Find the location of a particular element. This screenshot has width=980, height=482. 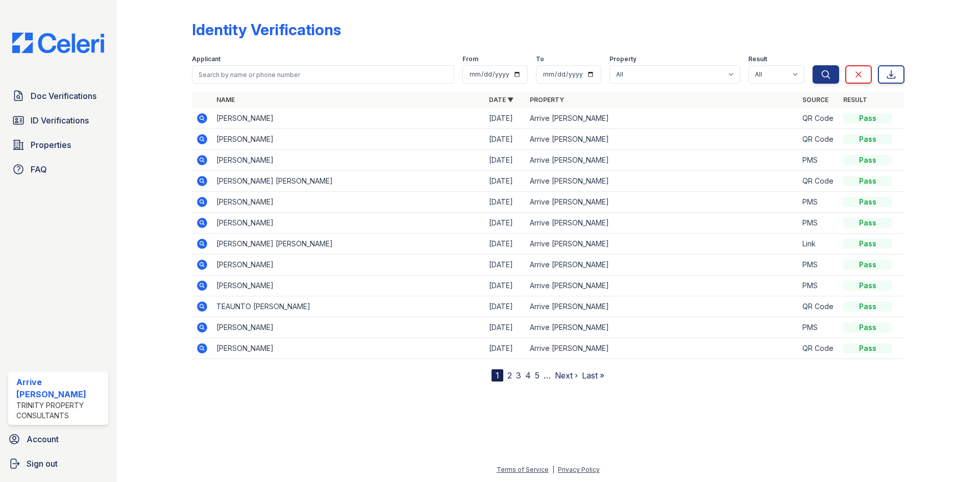

a: Terms of Service is located at coordinates (523, 469).